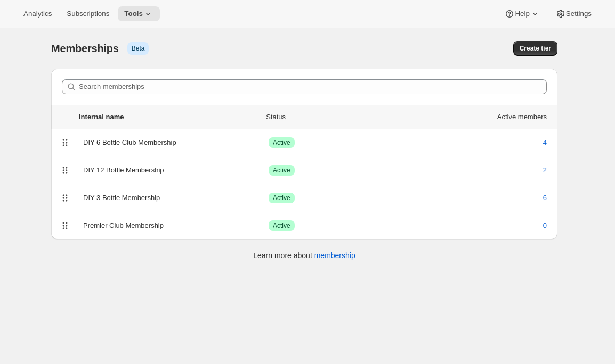 This screenshot has height=364, width=615. Describe the element at coordinates (544, 170) in the screenshot. I see `span: 2` at that location.